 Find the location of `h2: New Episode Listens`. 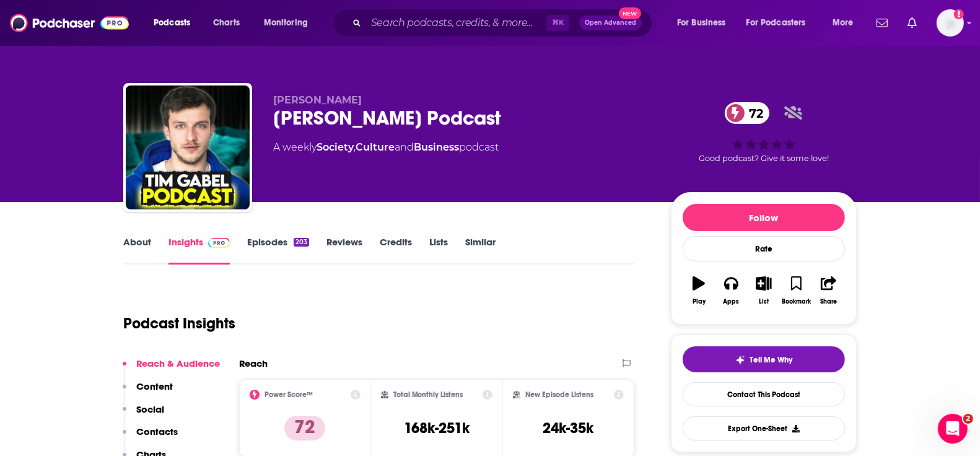

h2: New Episode Listens is located at coordinates (560, 395).